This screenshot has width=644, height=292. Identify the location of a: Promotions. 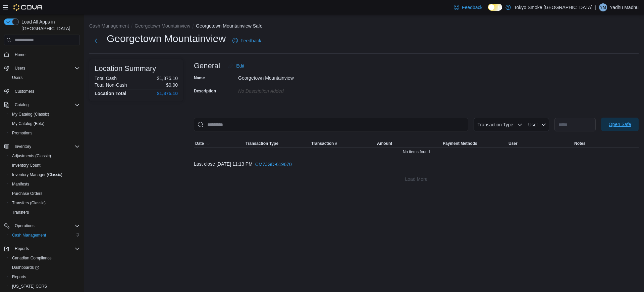
(22, 133).